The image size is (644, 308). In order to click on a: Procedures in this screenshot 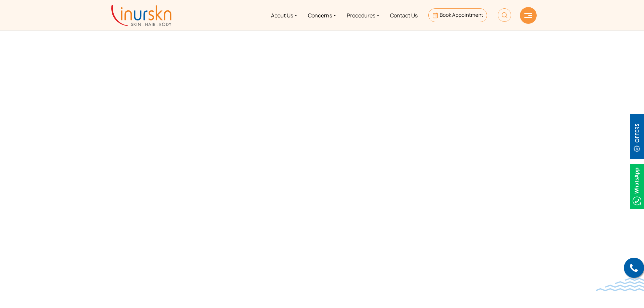, I will do `click(363, 15)`.